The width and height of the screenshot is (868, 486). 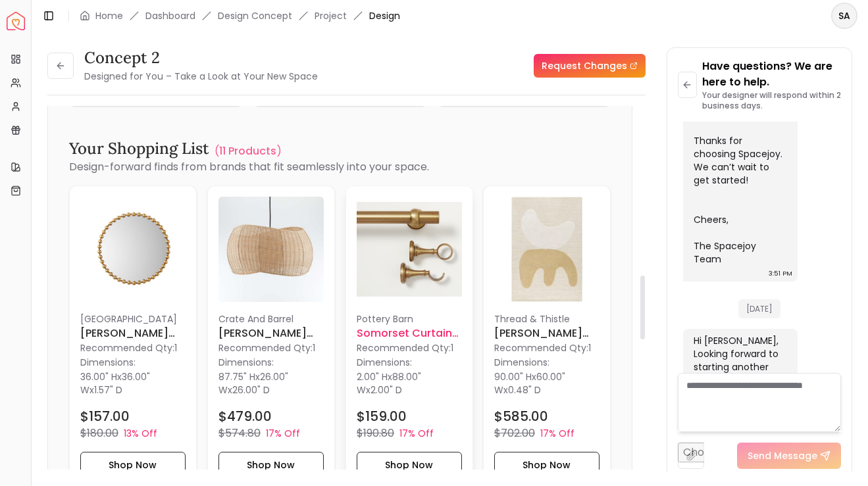 I want to click on h6: Somorset Curtain Rod 88", so click(x=409, y=334).